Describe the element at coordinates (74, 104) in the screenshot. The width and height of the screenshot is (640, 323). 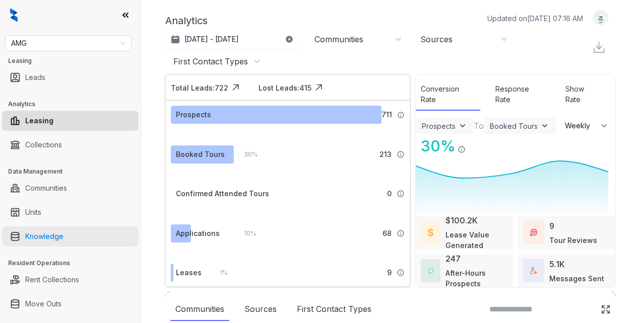
I see `h3: Analytics` at that location.